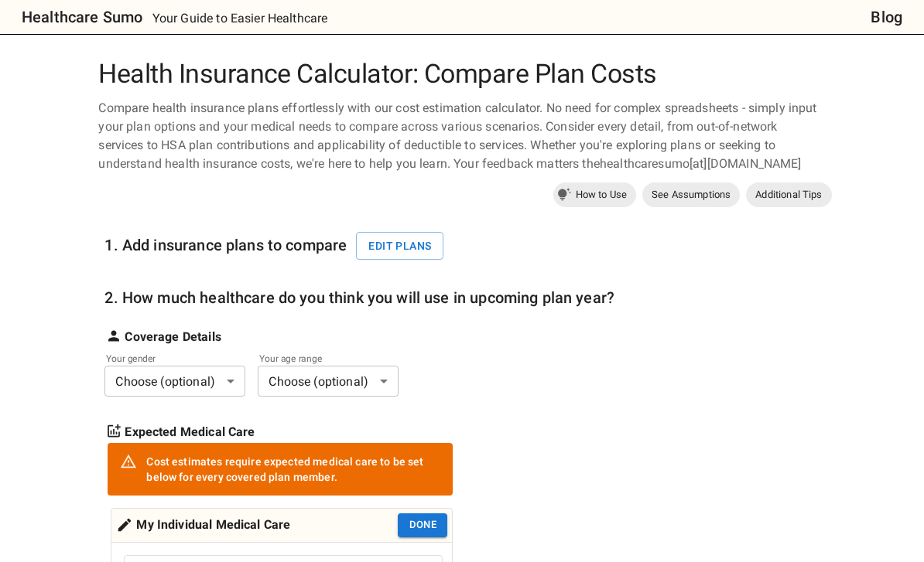 The width and height of the screenshot is (924, 562). Describe the element at coordinates (165, 358) in the screenshot. I see `label: Your gender` at that location.